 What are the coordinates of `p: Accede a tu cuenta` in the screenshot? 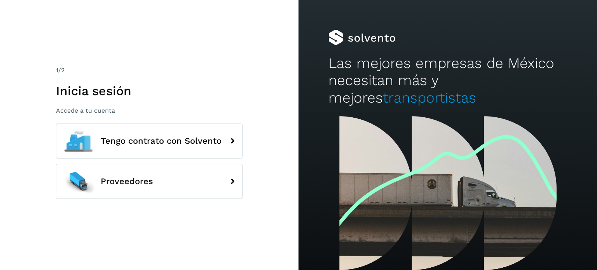 It's located at (149, 110).